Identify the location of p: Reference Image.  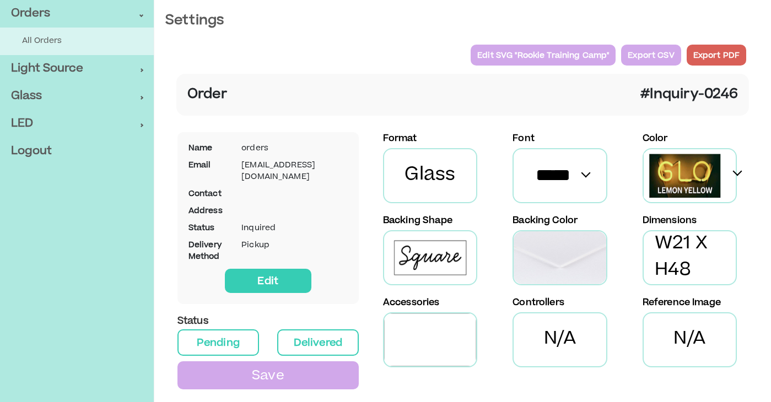
(681, 303).